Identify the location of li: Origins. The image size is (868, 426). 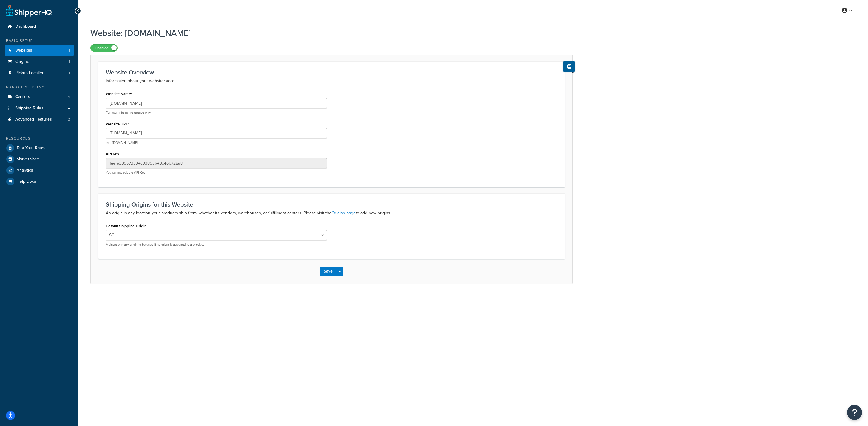
(39, 62).